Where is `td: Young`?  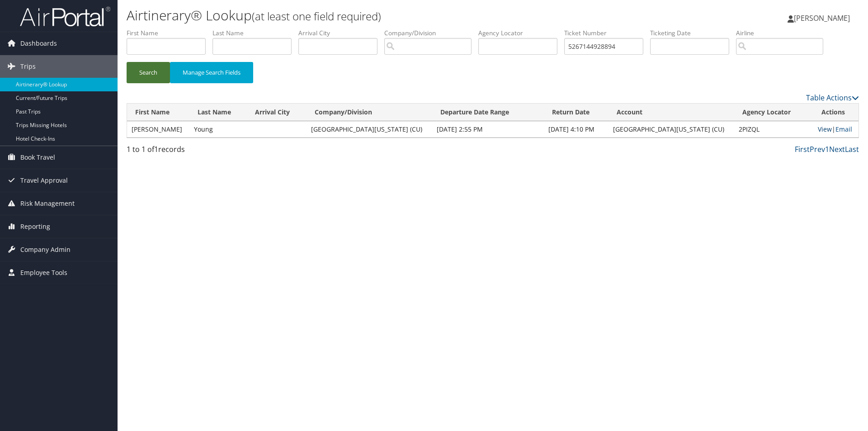 td: Young is located at coordinates (218, 129).